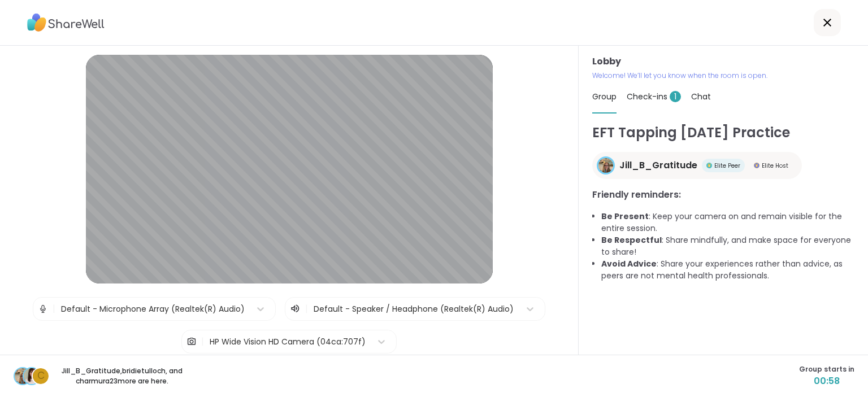 The width and height of the screenshot is (868, 397). What do you see at coordinates (775, 165) in the screenshot?
I see `span: Elite Host` at bounding box center [775, 165].